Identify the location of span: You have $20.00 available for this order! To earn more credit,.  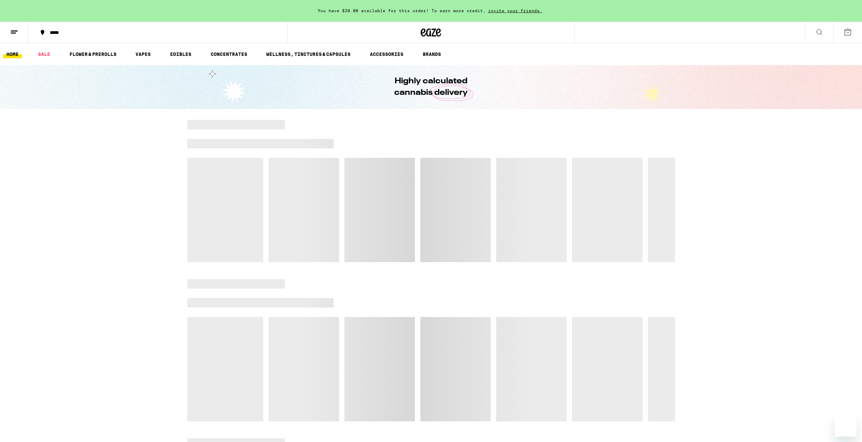
(402, 10).